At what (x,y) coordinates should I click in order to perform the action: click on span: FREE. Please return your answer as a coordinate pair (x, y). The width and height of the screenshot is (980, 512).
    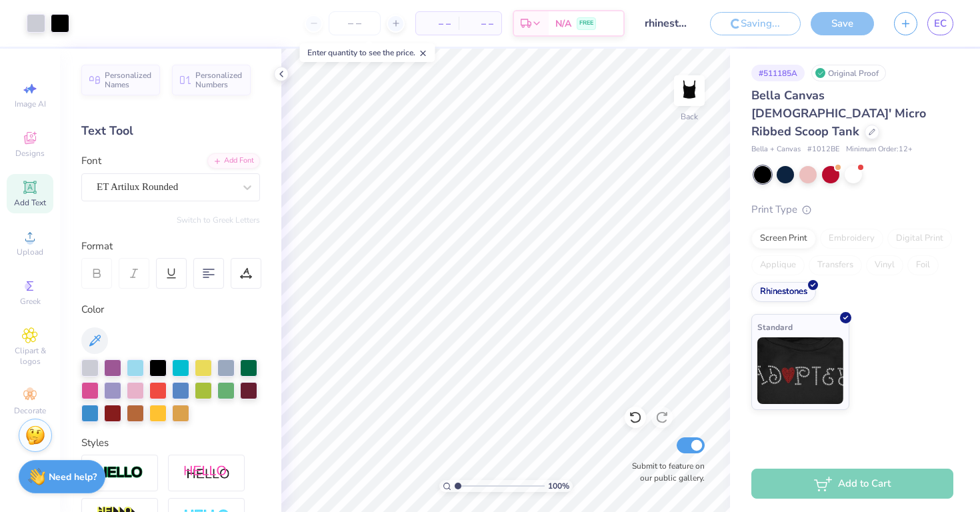
    Looking at the image, I should click on (586, 23).